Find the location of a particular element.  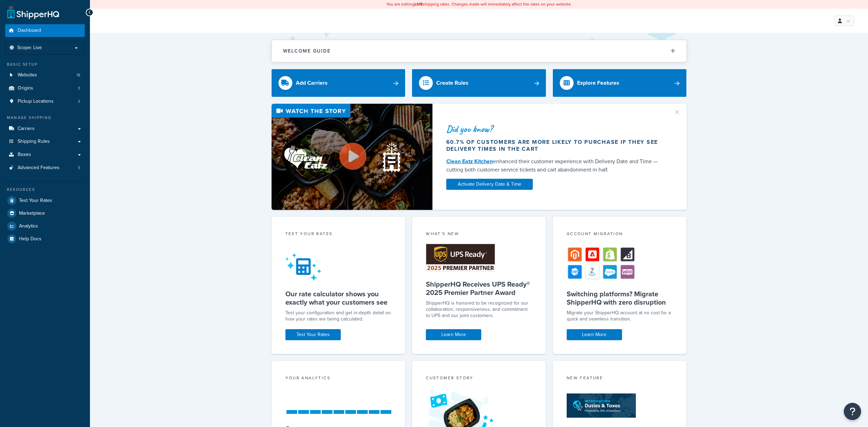

button: Welcome Guide is located at coordinates (479, 51).